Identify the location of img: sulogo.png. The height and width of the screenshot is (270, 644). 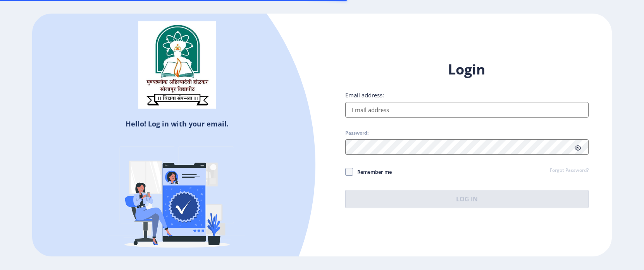
(177, 65).